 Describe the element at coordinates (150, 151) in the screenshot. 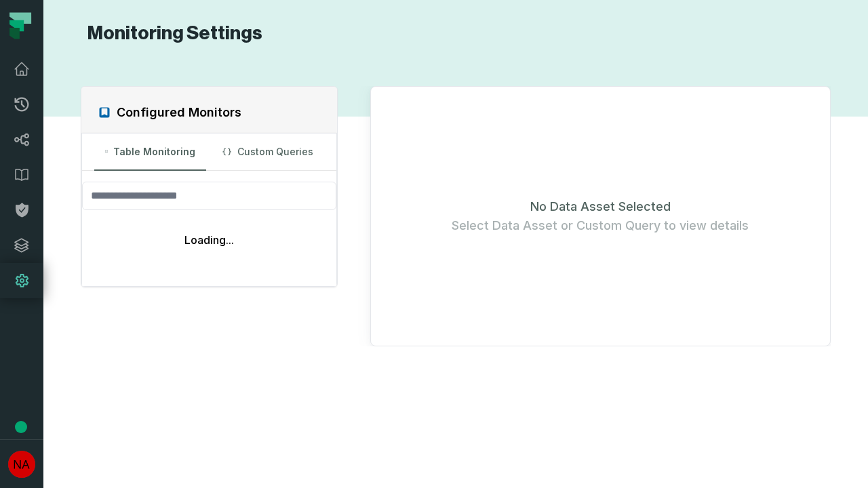

I see `button: Table Monitoring` at that location.